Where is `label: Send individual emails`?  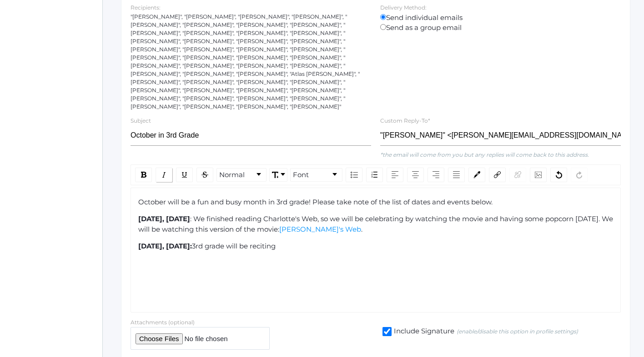 label: Send individual emails is located at coordinates (500, 18).